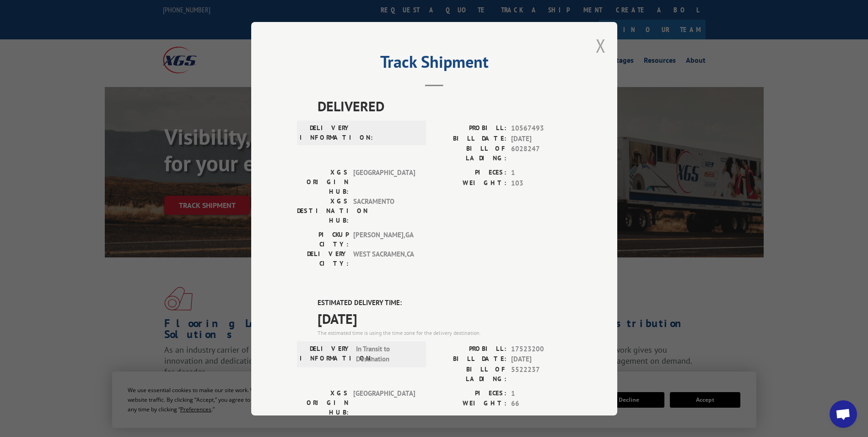 The image size is (868, 437). What do you see at coordinates (542, 153) in the screenshot?
I see `span: 6028247` at bounding box center [542, 153].